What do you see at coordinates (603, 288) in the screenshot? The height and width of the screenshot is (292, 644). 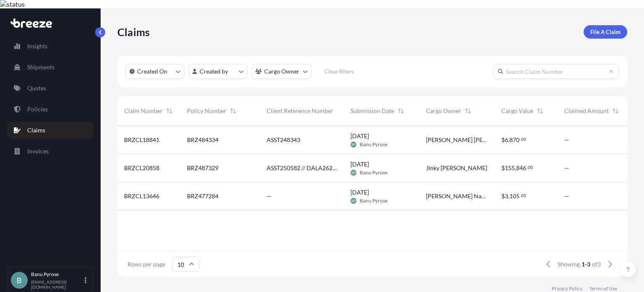 I see `p: Terms of Use` at bounding box center [603, 288].